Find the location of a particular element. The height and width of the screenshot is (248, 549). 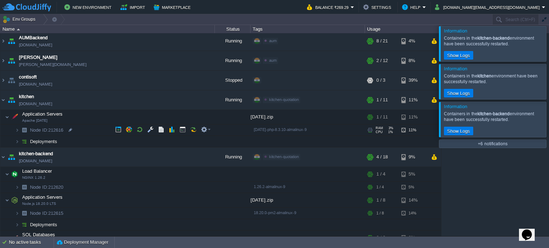

span: 18.20.0-pm2-almalinux-9 is located at coordinates (275, 213).